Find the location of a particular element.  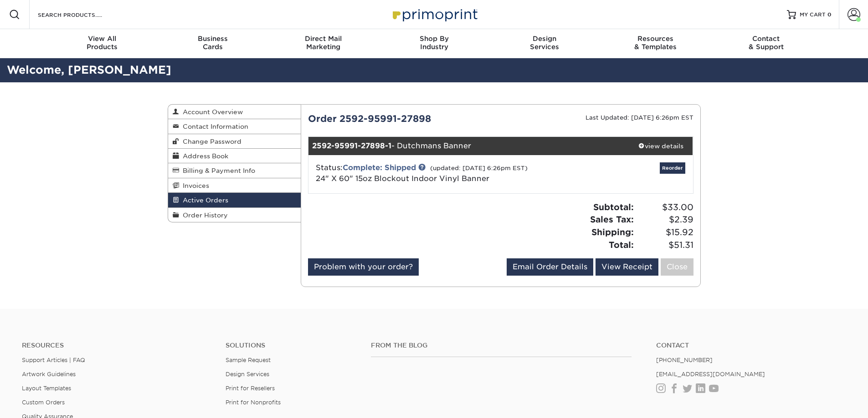

img: Primoprint is located at coordinates (434, 14).